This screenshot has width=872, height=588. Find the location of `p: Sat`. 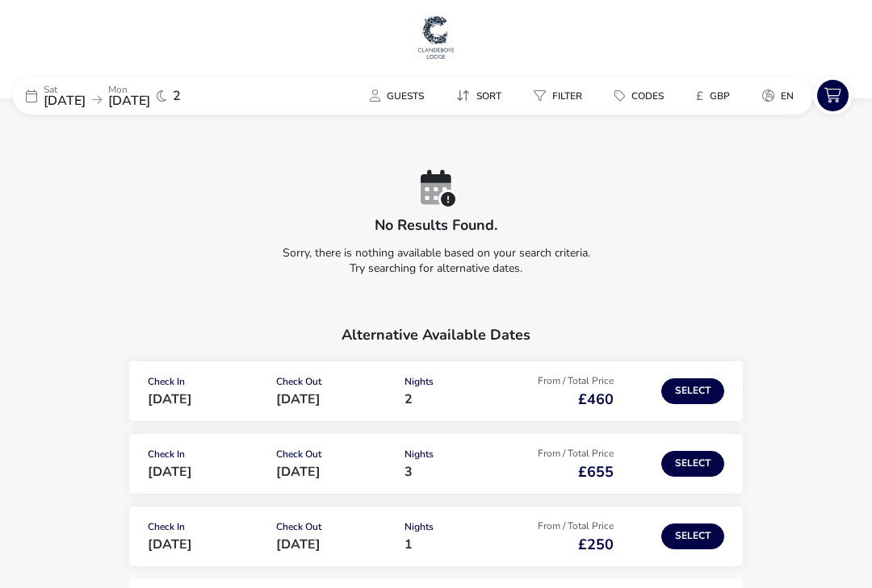

p: Sat is located at coordinates (64, 90).